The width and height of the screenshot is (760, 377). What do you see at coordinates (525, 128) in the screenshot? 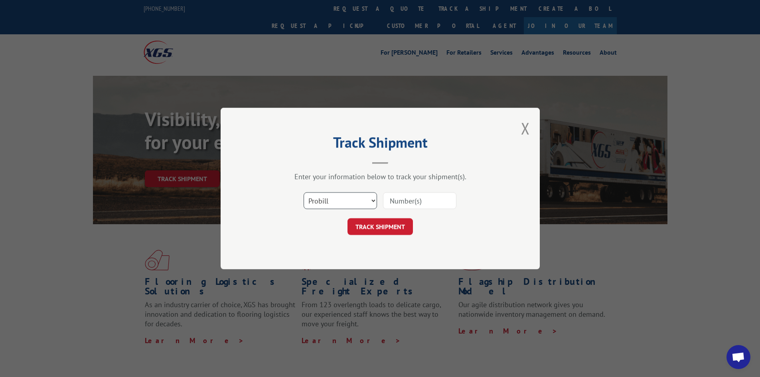
I see `button: Close modal` at bounding box center [525, 128].